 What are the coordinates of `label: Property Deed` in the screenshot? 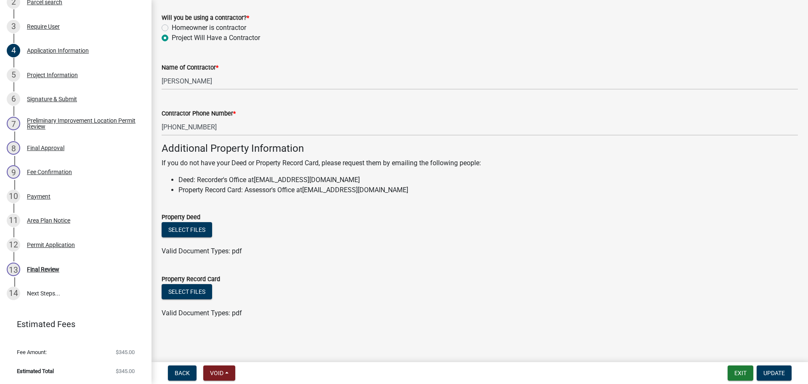 It's located at (181, 217).